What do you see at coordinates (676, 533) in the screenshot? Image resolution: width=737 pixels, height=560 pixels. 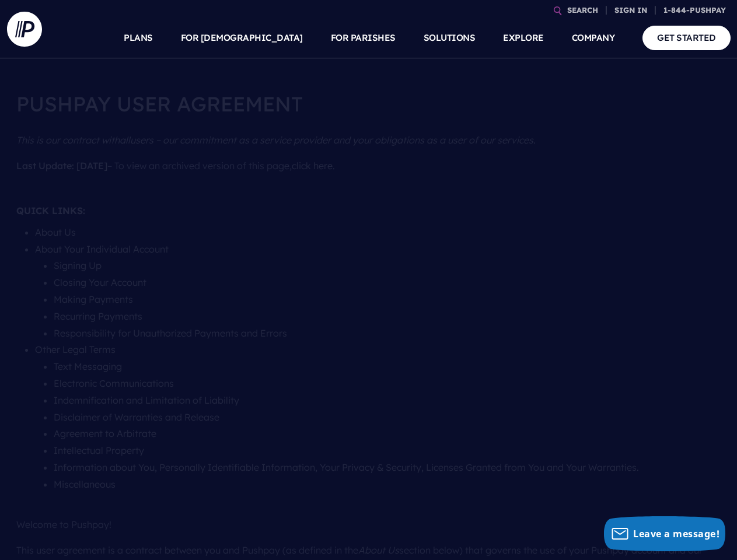 I see `span: Leave a message!` at bounding box center [676, 533].